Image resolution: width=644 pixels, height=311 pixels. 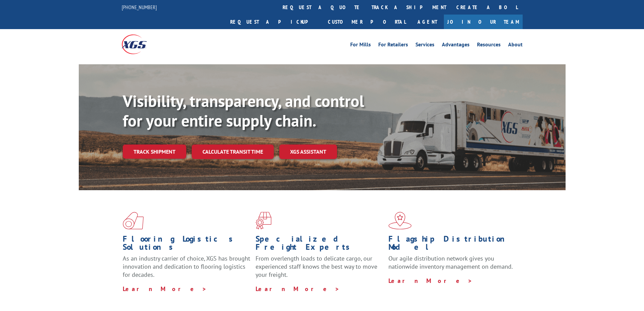 What do you see at coordinates (133, 221) in the screenshot?
I see `img: xgs-icon-total-supply-chain-intelligence-red` at bounding box center [133, 221].